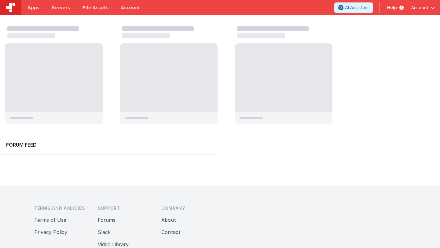  What do you see at coordinates (188, 209) in the screenshot?
I see `h3: Company` at bounding box center [188, 209].